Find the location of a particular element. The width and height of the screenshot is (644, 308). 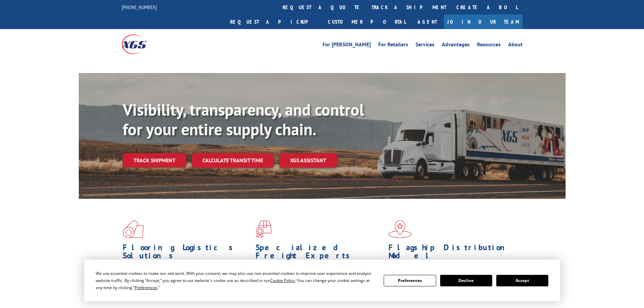

a: Resources is located at coordinates (489, 46).